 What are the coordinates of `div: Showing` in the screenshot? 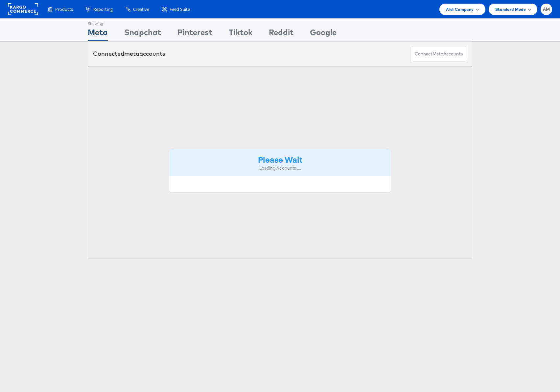 It's located at (97, 23).